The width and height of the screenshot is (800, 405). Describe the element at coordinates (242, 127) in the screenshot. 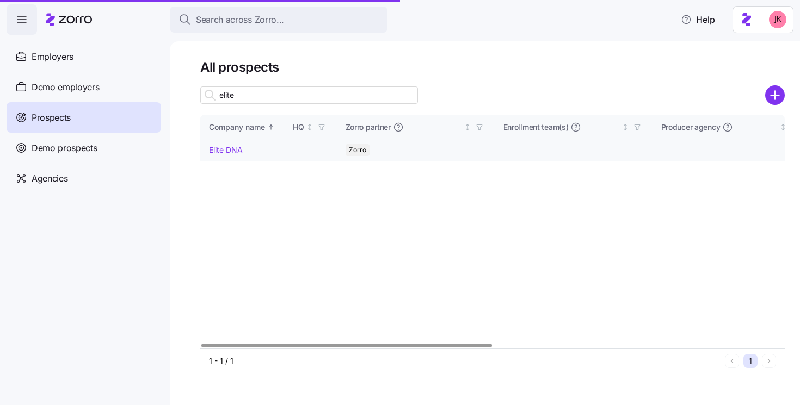

I see `th: Company nameSorted ascending` at that location.